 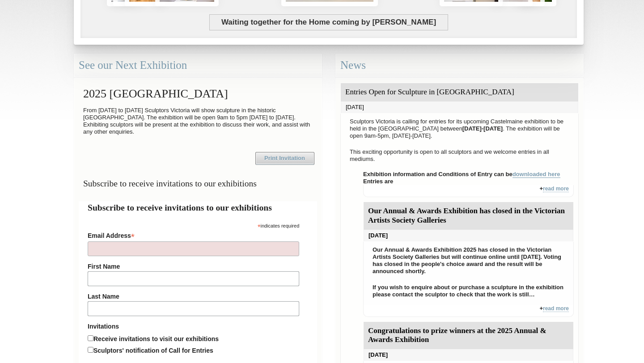 What do you see at coordinates (461, 174) in the screenshot?
I see `strong: Exhibition information and Conditions of Entry can be` at bounding box center [461, 174].